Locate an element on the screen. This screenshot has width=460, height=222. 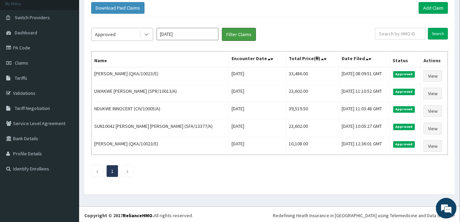
input: Search by HMO ID is located at coordinates (400, 34).